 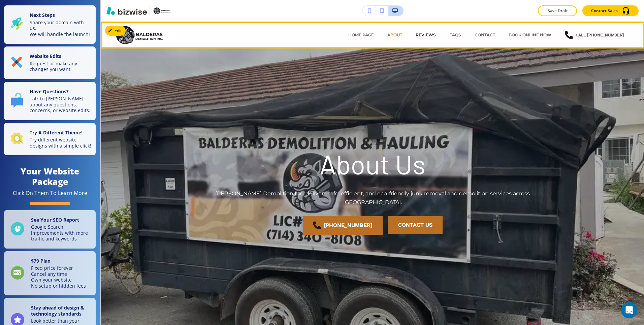 I want to click on p: About Us, so click(x=373, y=164).